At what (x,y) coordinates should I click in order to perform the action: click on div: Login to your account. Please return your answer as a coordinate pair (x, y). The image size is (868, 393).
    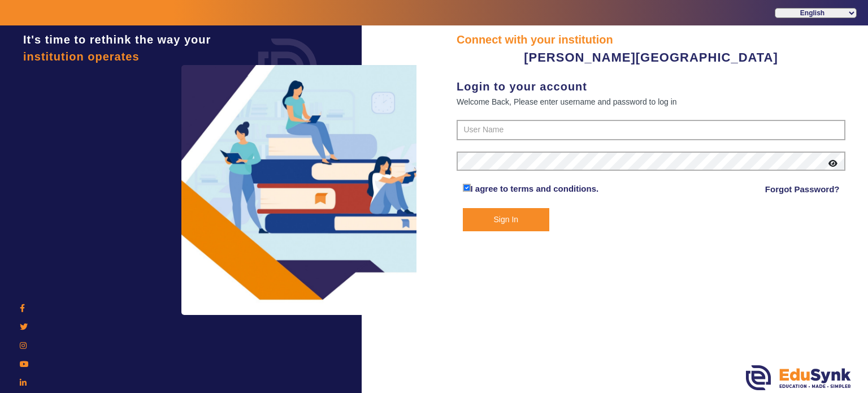
    Looking at the image, I should click on (651, 86).